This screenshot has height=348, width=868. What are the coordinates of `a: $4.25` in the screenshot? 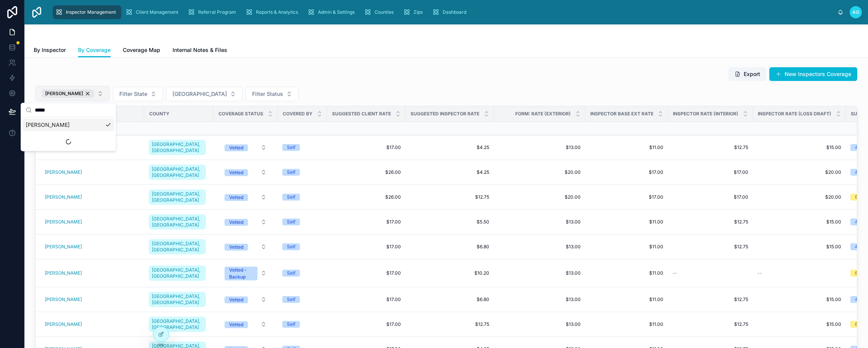 It's located at (450, 172).